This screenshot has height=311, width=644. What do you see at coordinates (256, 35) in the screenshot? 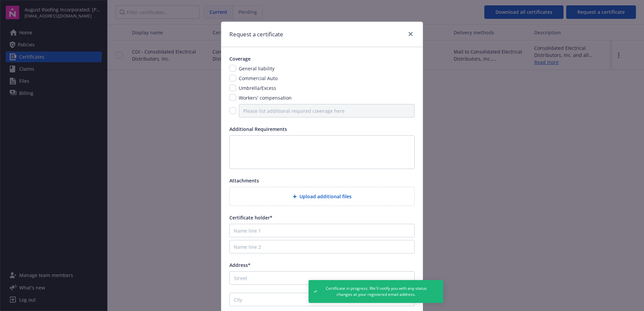
I see `h1: Request a certificate` at bounding box center [256, 35].